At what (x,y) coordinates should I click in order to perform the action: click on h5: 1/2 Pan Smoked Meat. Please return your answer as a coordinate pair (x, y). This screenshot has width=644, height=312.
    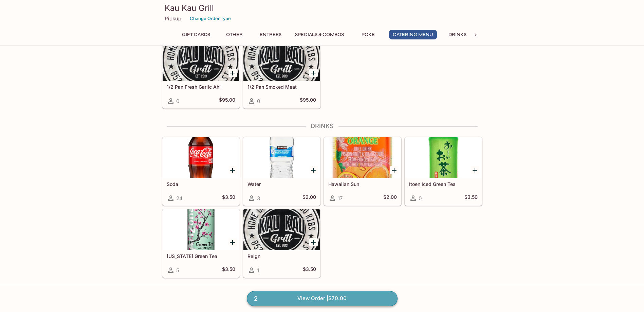
    Looking at the image, I should click on (282, 86).